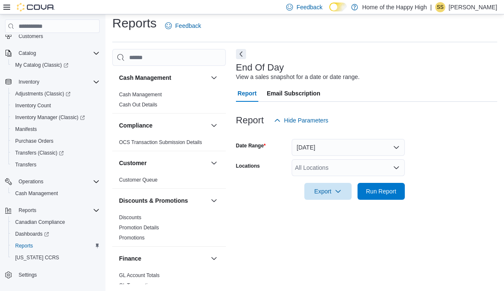 This screenshot has width=504, height=291. What do you see at coordinates (26, 165) in the screenshot?
I see `span: Transfers` at bounding box center [26, 165].